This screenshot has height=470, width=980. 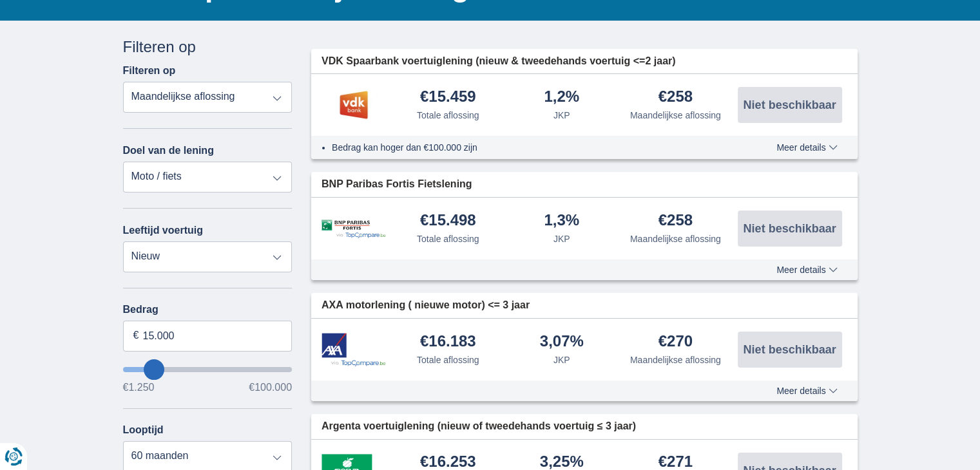 What do you see at coordinates (561, 221) in the screenshot?
I see `div: 1,3%` at bounding box center [561, 221].